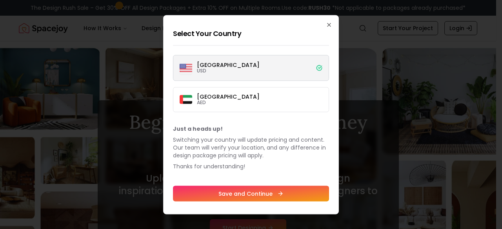 The image size is (502, 229). What do you see at coordinates (198, 129) in the screenshot?
I see `b: Just a heads up!` at bounding box center [198, 129].